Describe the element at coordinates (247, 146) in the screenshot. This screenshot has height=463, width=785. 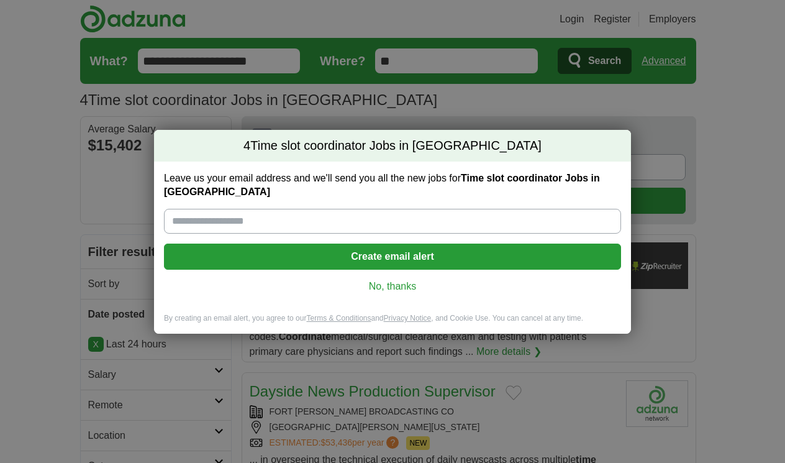
I see `span: 4` at that location.